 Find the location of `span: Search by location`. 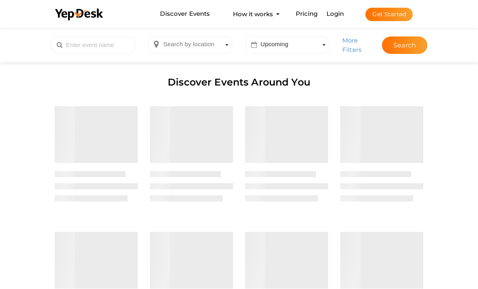

span: Search by location is located at coordinates (189, 44).